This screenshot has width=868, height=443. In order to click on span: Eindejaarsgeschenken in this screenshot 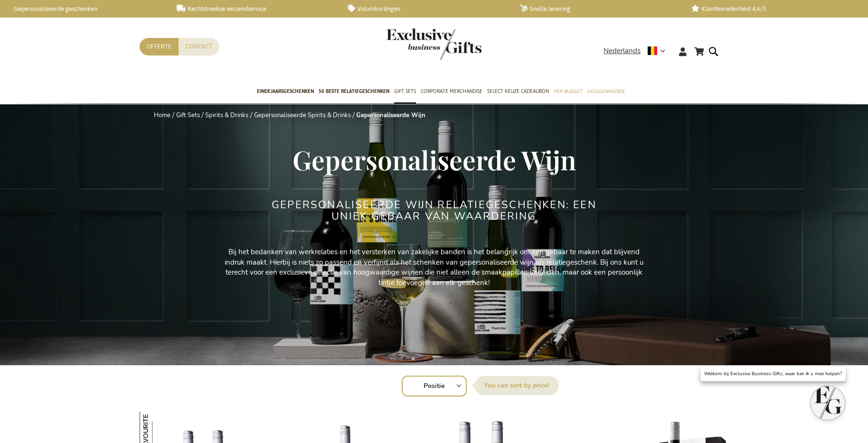, I will do `click(285, 91)`.